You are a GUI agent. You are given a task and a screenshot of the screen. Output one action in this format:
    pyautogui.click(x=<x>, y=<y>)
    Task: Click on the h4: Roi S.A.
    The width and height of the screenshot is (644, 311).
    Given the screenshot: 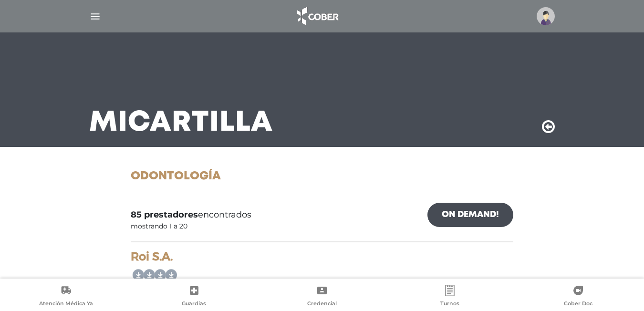 What is the action you would take?
    pyautogui.click(x=322, y=257)
    